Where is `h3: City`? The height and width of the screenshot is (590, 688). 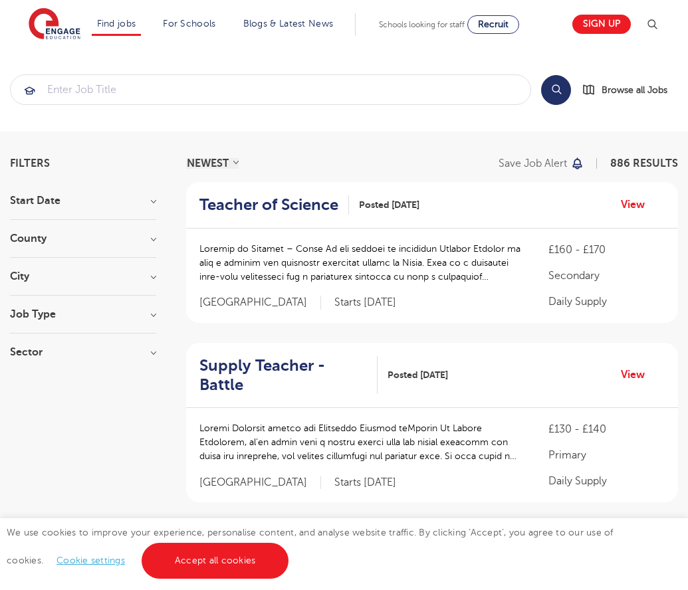 h3: City is located at coordinates (83, 276).